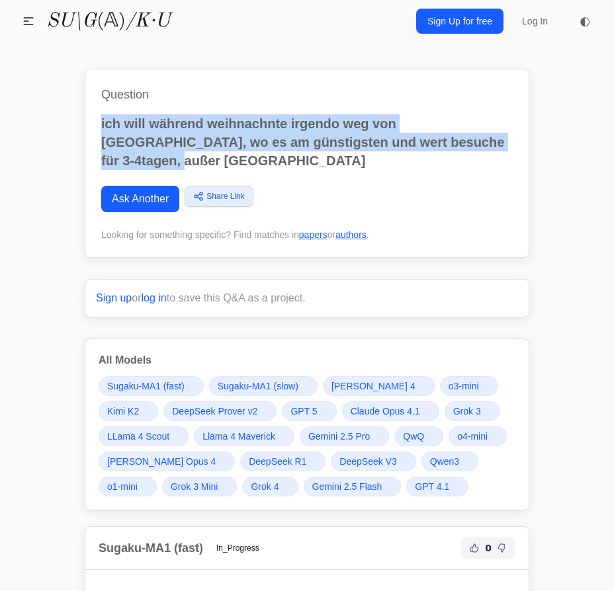  What do you see at coordinates (488, 548) in the screenshot?
I see `span: 0` at bounding box center [488, 548].